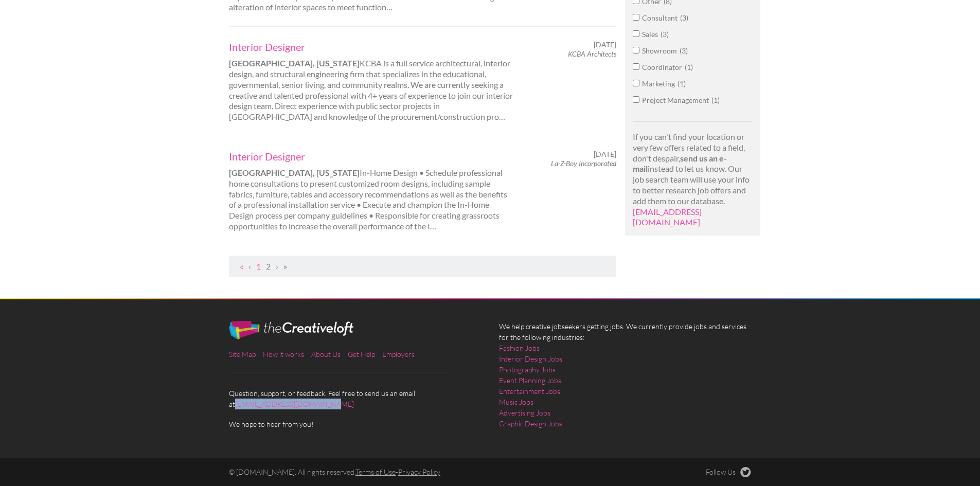  Describe the element at coordinates (625, 379) in the screenshot. I see `div: We help creative jobseekers getting jobs. We currently provide jobs and services for the followin...` at that location.